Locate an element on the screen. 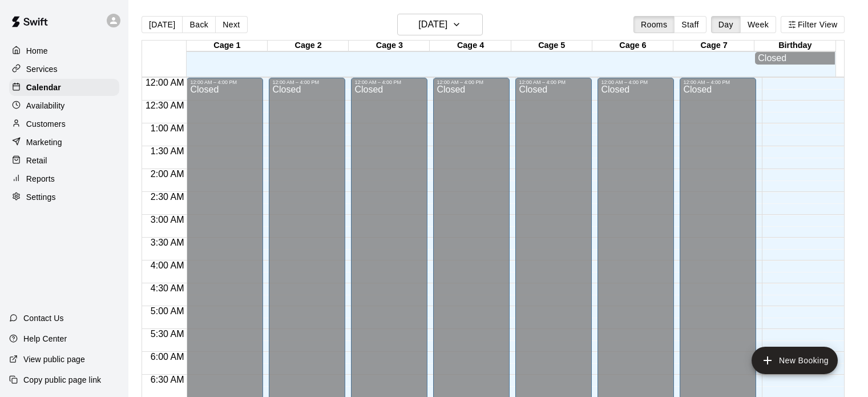 Image resolution: width=868 pixels, height=397 pixels. div: Retail is located at coordinates (64, 161).